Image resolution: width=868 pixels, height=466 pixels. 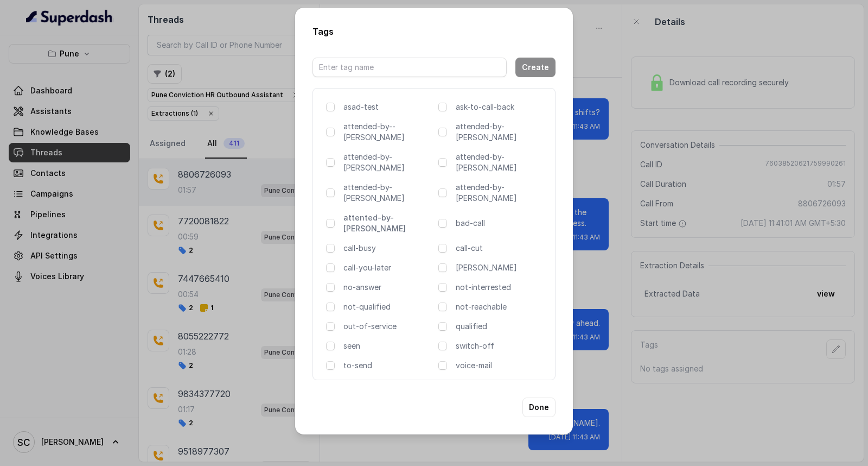 What do you see at coordinates (386, 107) in the screenshot?
I see `p: asad-test` at bounding box center [386, 107].